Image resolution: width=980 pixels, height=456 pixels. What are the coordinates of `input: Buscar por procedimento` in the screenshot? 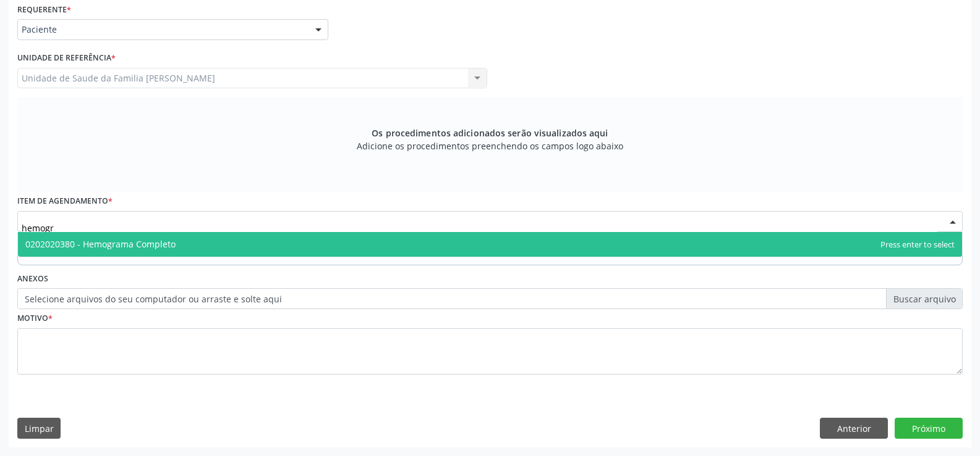 It's located at (479, 228).